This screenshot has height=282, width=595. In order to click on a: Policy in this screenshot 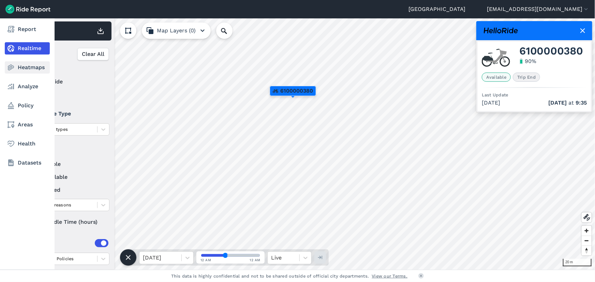, I will do `click(27, 106)`.